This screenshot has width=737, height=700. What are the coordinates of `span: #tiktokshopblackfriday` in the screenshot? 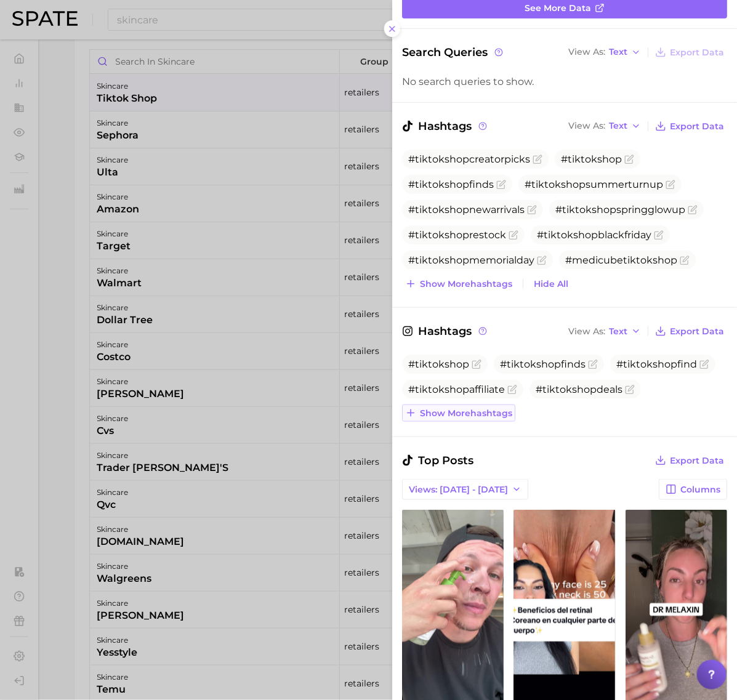 It's located at (594, 235).